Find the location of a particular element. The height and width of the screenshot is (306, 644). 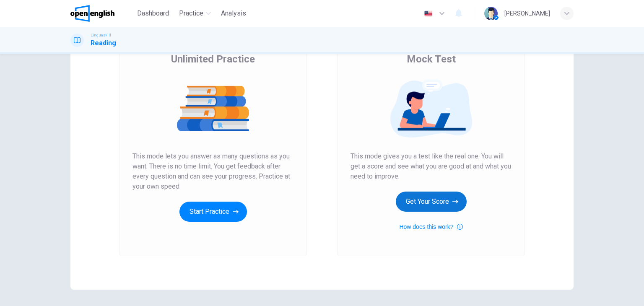

span: Practice is located at coordinates (191, 13).